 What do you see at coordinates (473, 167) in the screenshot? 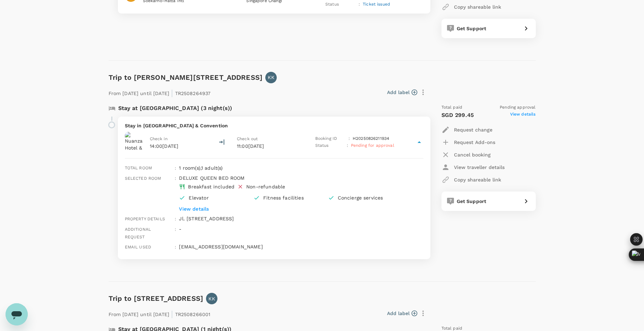
I see `button: View traveller details` at bounding box center [473, 167].